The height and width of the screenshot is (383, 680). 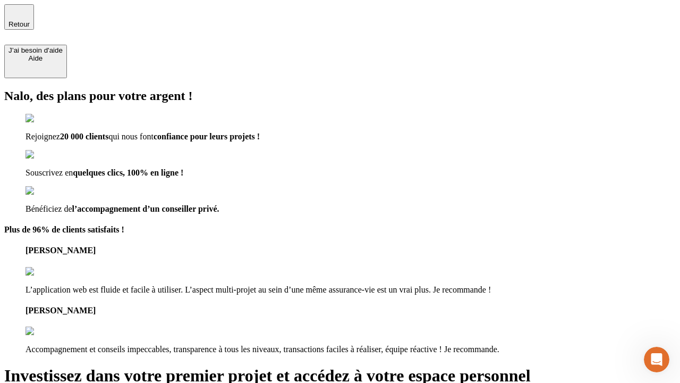 What do you see at coordinates (207, 136) in the screenshot?
I see `span: confiance pour leurs projets !` at bounding box center [207, 136].